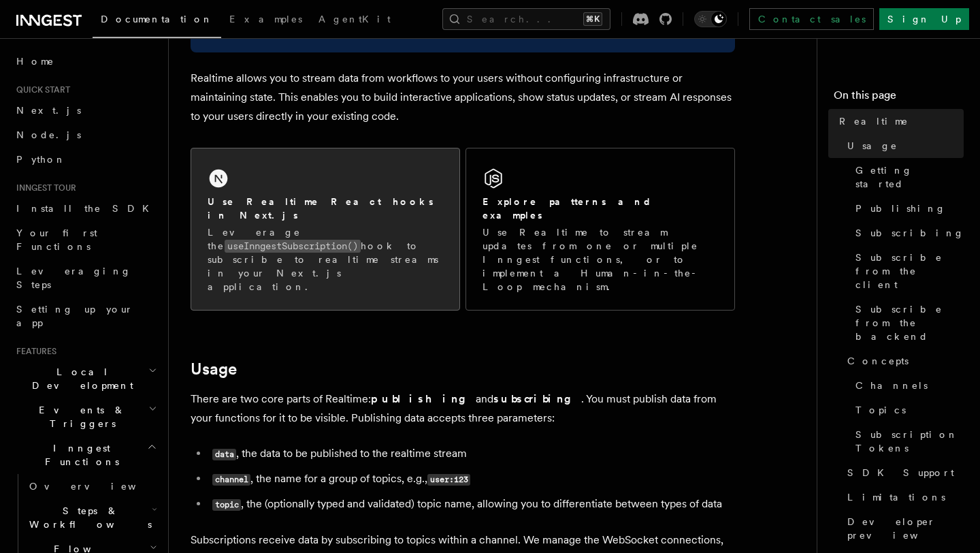 The width and height of the screenshot is (980, 553). Describe the element at coordinates (326, 208) in the screenshot. I see `h2: Use Realtime React hooks in Next.js` at that location.